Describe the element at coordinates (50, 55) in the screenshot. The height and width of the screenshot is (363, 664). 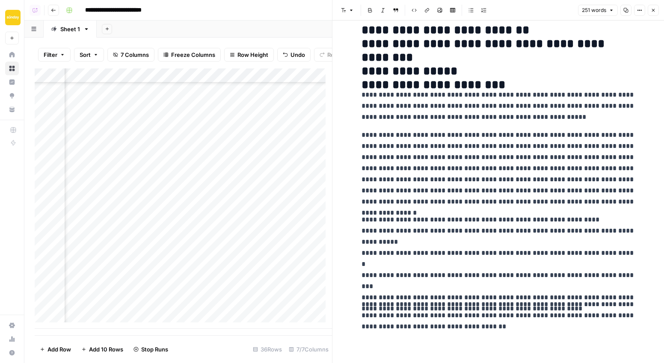
I see `span: Filter` at that location.